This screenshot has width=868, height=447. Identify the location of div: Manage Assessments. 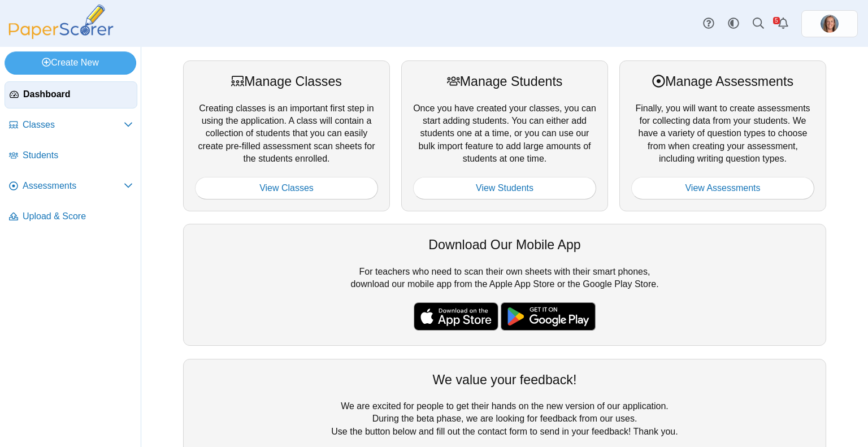
(723, 82).